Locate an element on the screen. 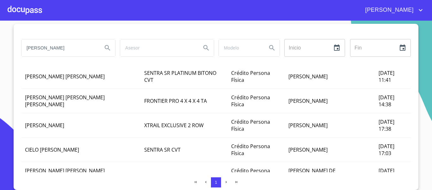 The image size is (432, 190). span: XTRAIL EXCLUSIVE 2 ROW is located at coordinates (174, 125).